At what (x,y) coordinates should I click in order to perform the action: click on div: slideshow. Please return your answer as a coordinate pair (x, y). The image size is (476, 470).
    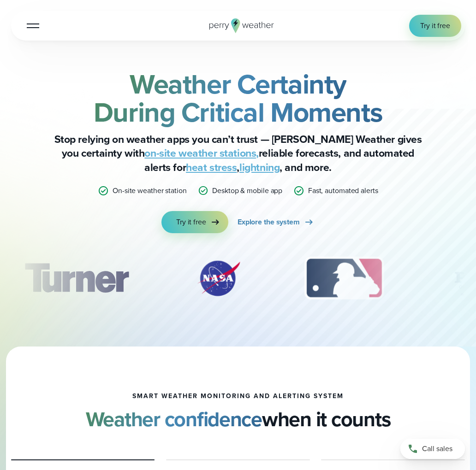
    Looking at the image, I should click on (238, 281).